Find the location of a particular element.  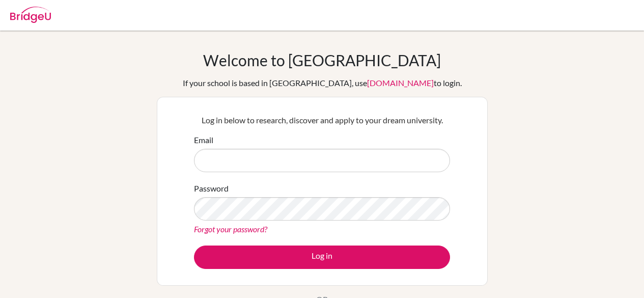

img: Bridge-U is located at coordinates (31, 15).